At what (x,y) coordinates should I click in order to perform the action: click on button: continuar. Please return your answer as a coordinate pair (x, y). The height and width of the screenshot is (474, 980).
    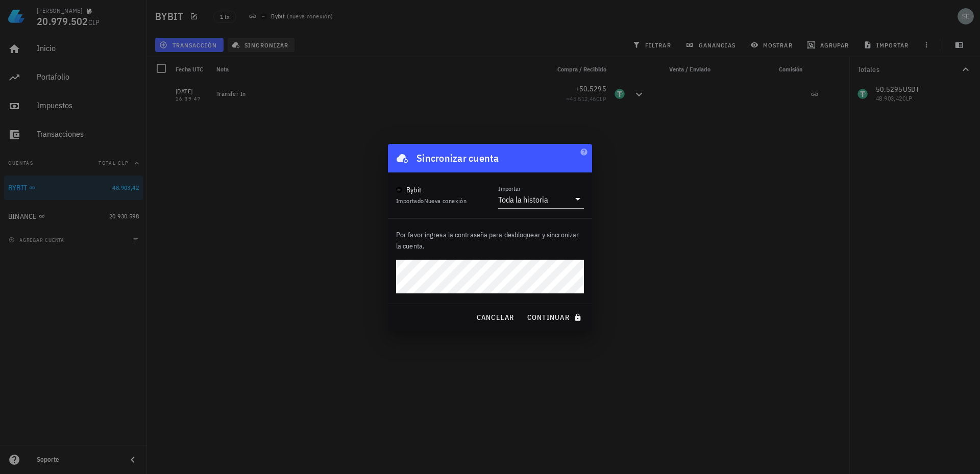
    Looking at the image, I should click on (555, 318).